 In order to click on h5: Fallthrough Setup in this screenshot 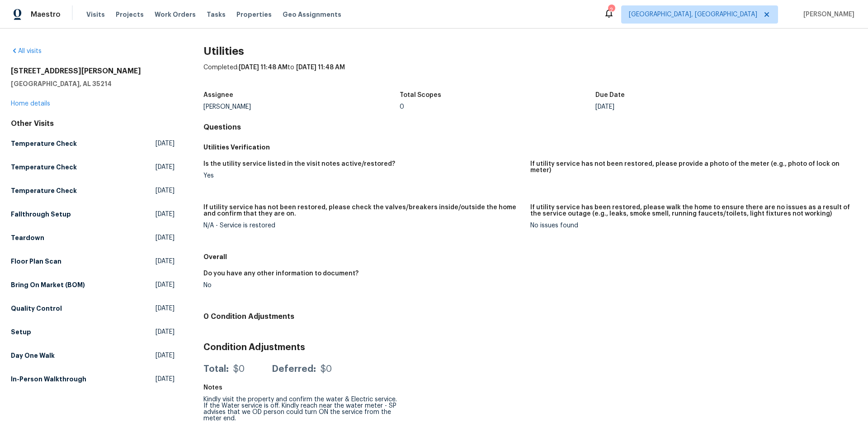, I will do `click(41, 214)`.